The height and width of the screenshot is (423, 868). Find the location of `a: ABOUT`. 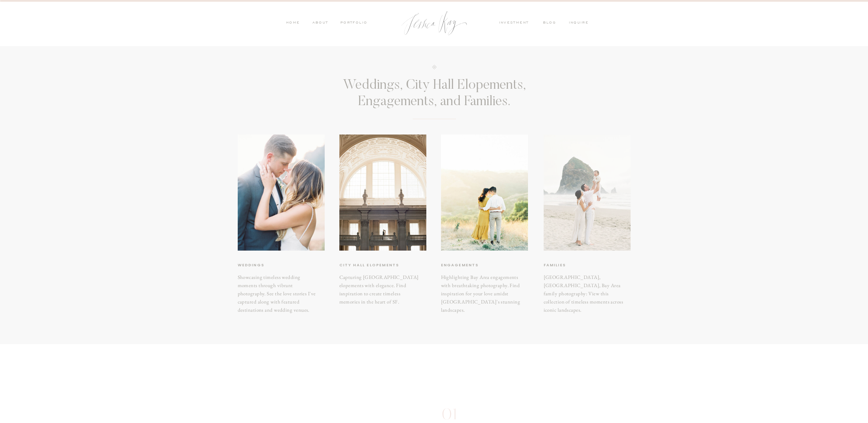

a: ABOUT is located at coordinates (320, 23).